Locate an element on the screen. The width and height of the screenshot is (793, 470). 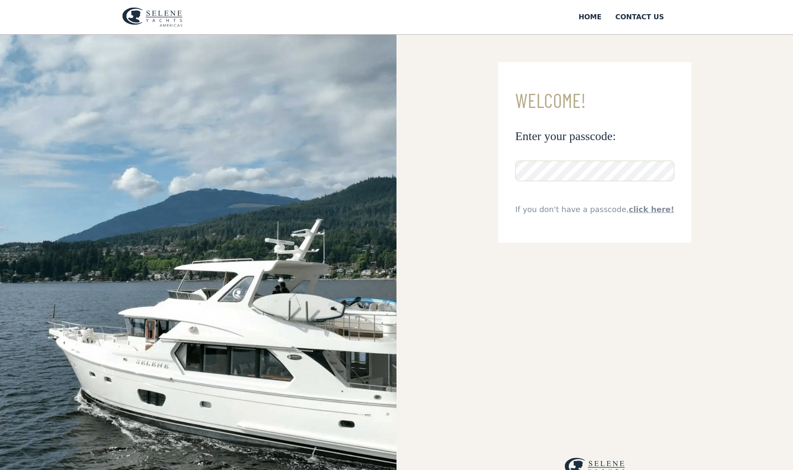
h3: Welcome! is located at coordinates (595, 100).